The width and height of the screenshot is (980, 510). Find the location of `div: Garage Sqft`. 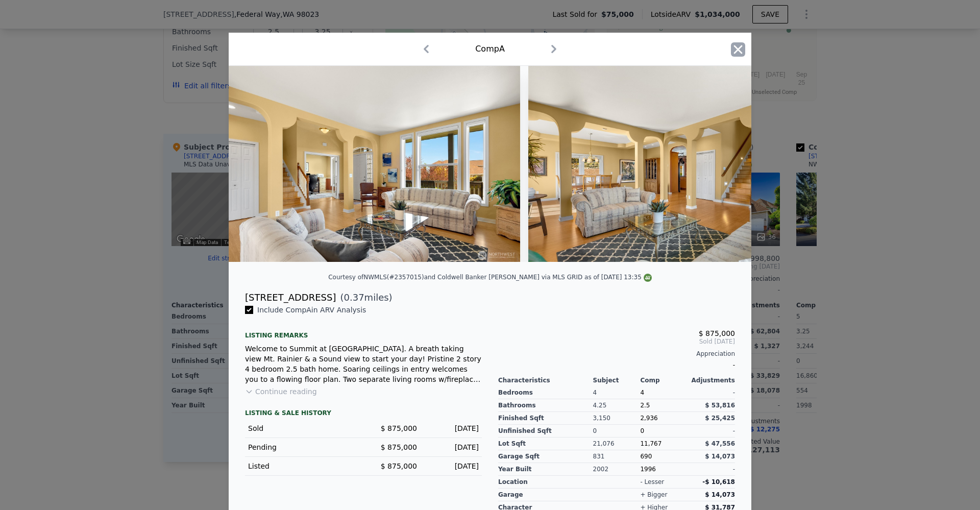

div: Garage Sqft is located at coordinates (546, 456).